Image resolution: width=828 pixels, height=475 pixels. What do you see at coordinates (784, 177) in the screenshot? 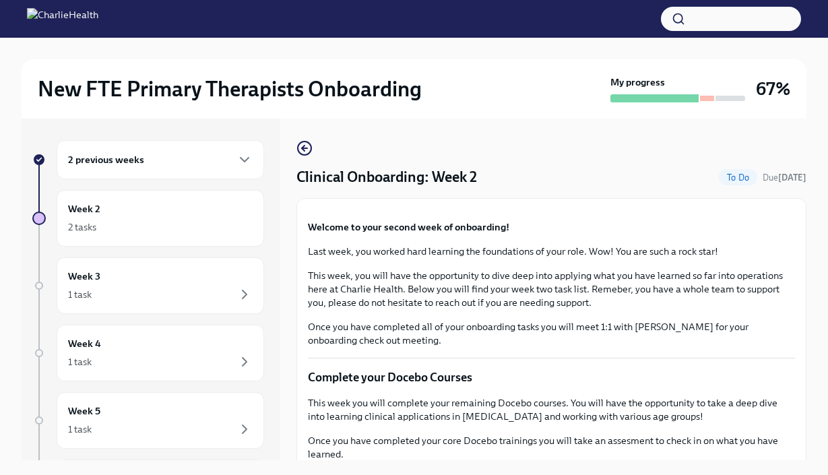
I see `span: Due` at bounding box center [784, 177].